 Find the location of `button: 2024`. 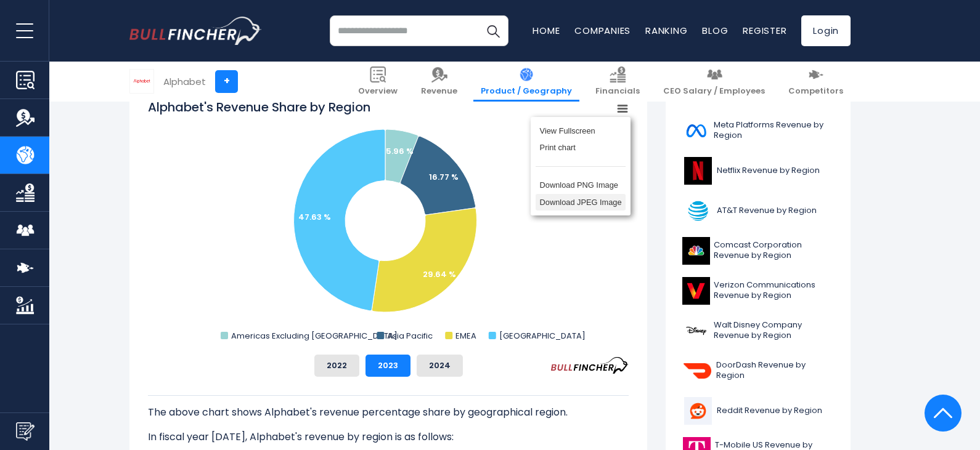

button: 2024 is located at coordinates (440, 366).